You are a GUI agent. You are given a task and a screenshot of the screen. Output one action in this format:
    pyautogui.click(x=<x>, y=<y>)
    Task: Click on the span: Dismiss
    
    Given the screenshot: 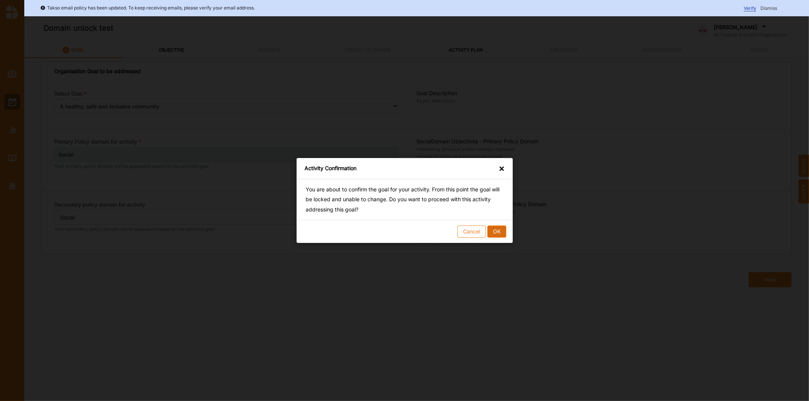 What is the action you would take?
    pyautogui.click(x=768, y=8)
    